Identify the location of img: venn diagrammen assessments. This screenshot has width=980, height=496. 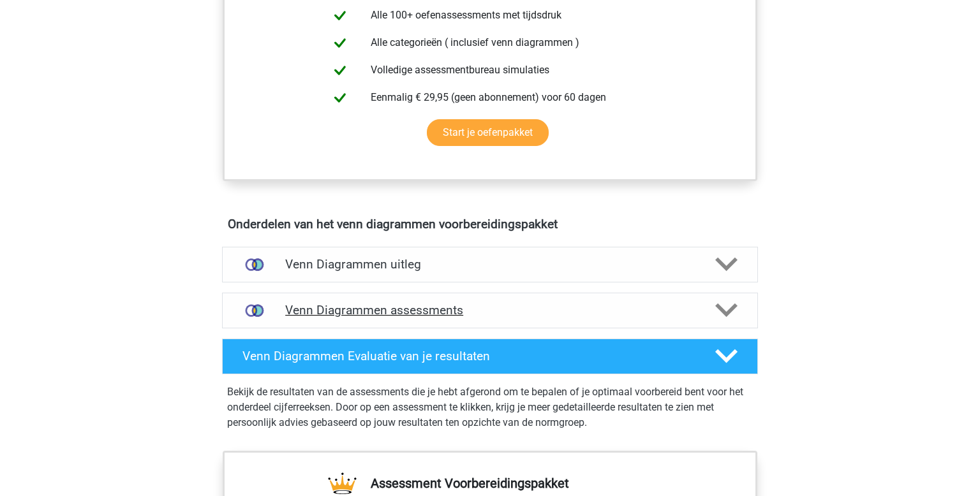
(253, 310).